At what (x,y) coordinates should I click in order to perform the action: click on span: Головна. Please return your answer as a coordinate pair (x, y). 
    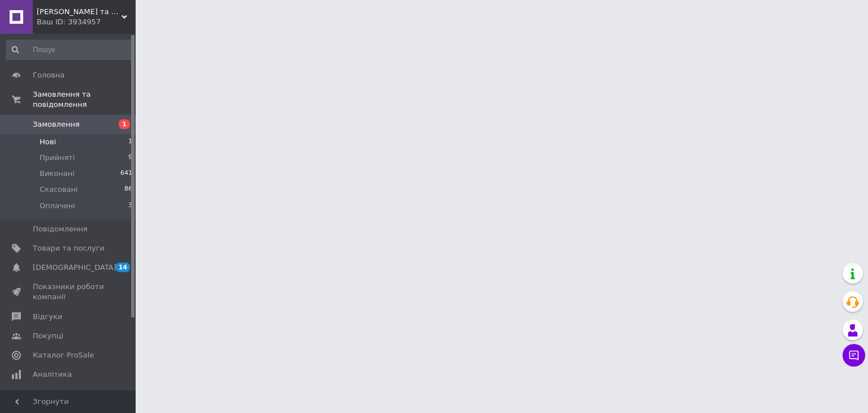
    Looking at the image, I should click on (49, 75).